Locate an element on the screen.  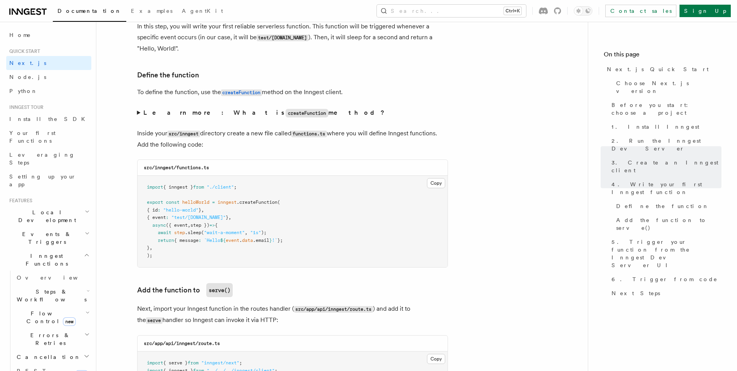
span: import is located at coordinates (155, 363).